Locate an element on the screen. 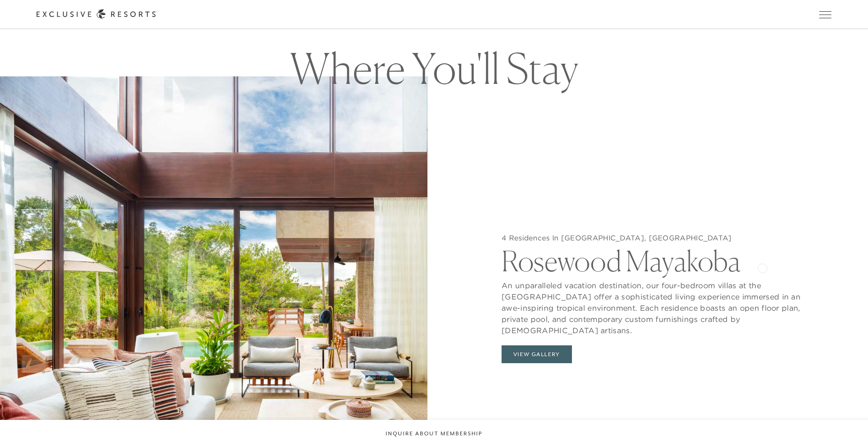 The width and height of the screenshot is (868, 448). button: View Gallery is located at coordinates (537, 354).